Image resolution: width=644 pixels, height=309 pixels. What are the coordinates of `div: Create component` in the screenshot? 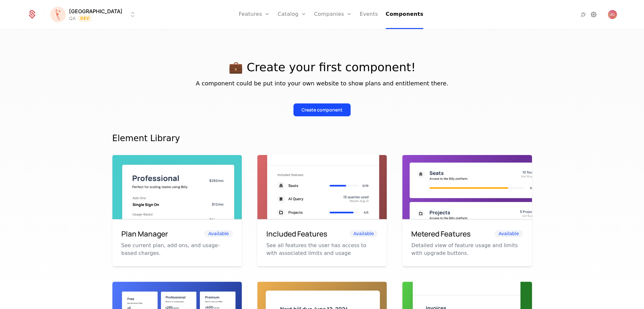 It's located at (322, 110).